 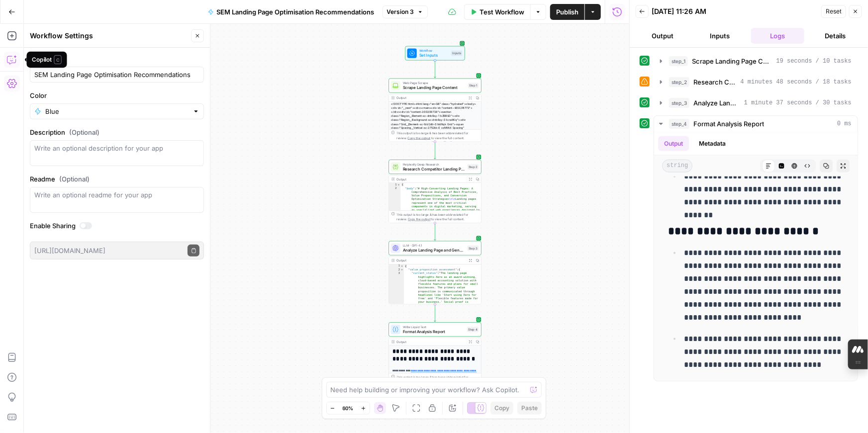 I want to click on span: Set Inputs, so click(x=434, y=55).